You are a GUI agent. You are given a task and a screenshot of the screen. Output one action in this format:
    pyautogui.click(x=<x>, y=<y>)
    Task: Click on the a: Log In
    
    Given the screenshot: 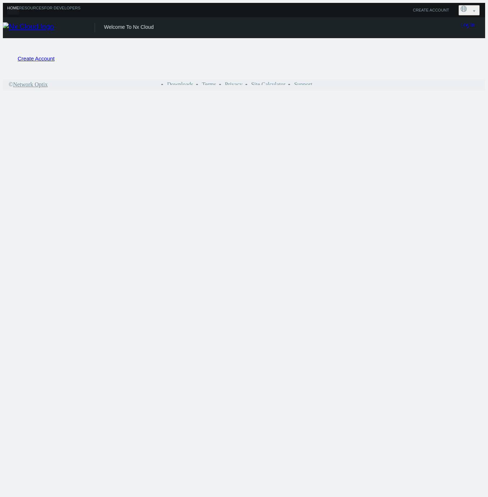 What is the action you would take?
    pyautogui.click(x=468, y=25)
    